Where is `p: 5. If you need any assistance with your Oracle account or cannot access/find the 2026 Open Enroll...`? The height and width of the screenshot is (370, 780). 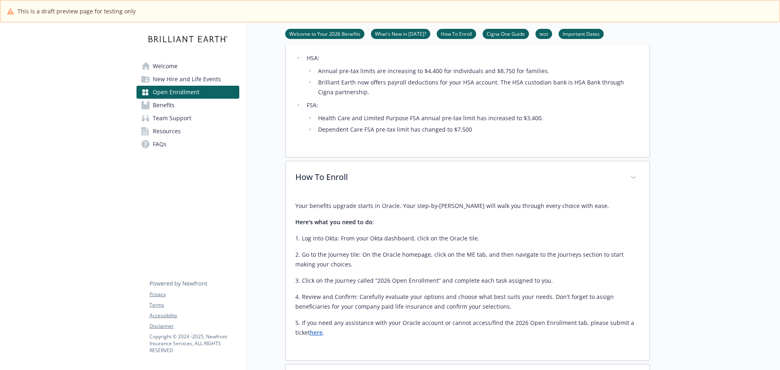 p: 5. If you need any assistance with your Oracle account or cannot access/find the 2026 Open Enroll... is located at coordinates (468, 328).